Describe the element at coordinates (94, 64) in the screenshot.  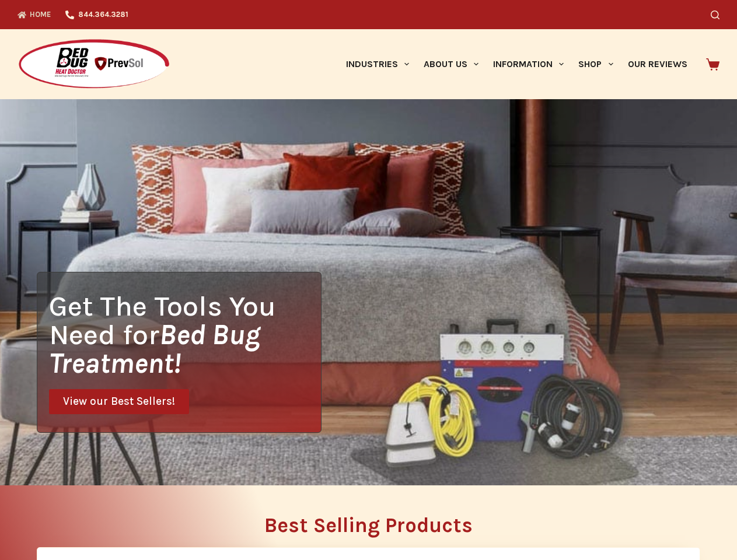
I see `a: Prevsol/Bed Bug Heat Doctor` at that location.